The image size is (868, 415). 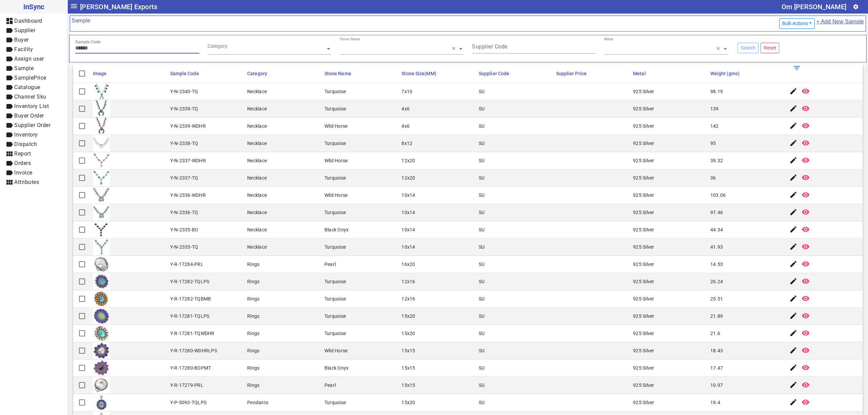 I want to click on span: Image, so click(x=99, y=73).